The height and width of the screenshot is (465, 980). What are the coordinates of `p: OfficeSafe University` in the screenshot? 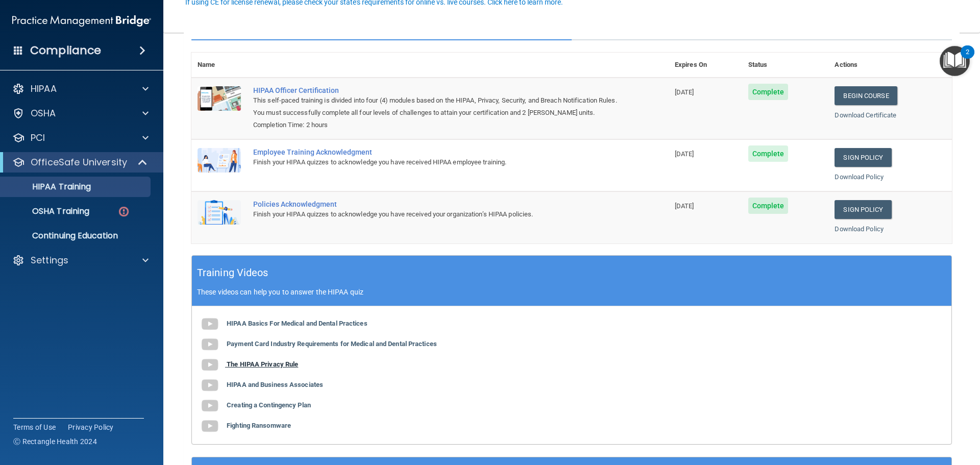 It's located at (79, 163).